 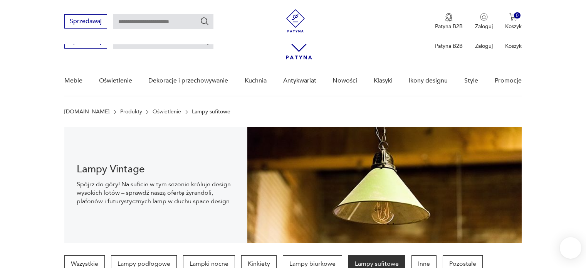 I want to click on a: Produkty, so click(x=131, y=112).